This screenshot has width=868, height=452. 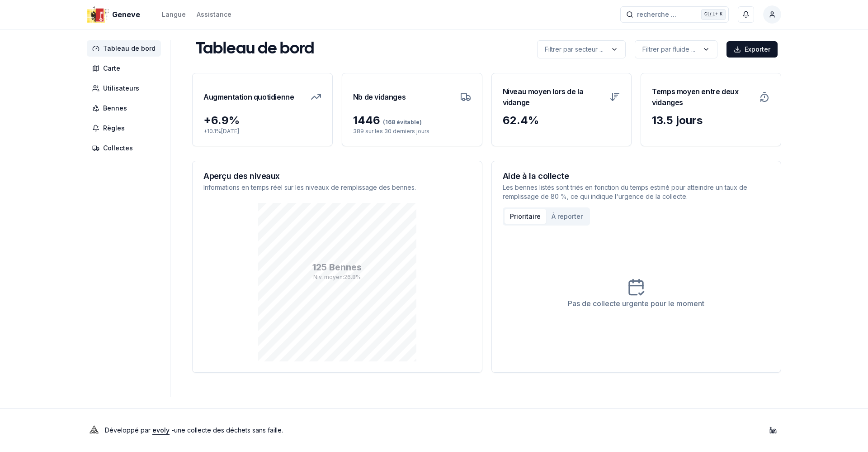 I want to click on h3: Augmentation quotidienne, so click(x=249, y=97).